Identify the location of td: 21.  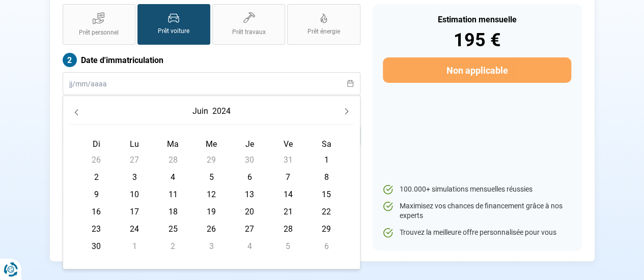
(287, 211).